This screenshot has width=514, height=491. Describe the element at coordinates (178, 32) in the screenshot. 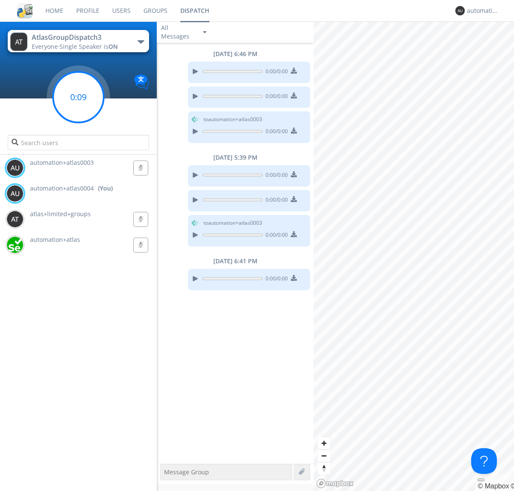

I see `div: All Messages` at that location.